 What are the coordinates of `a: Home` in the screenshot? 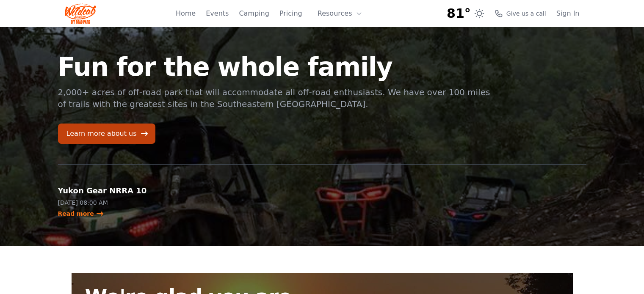 It's located at (186, 14).